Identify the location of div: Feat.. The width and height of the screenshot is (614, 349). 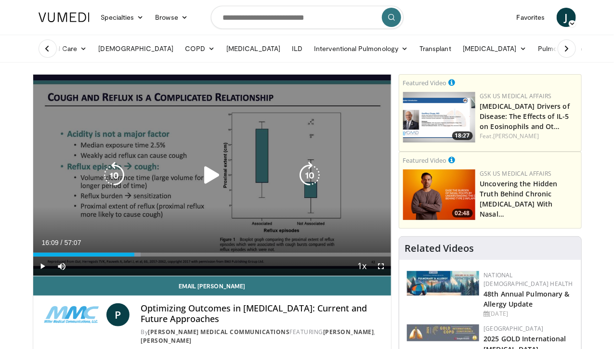
(529, 136).